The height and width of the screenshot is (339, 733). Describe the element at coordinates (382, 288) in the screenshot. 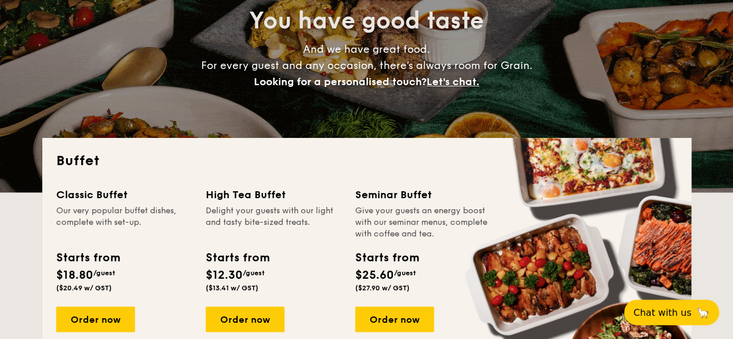

I see `span: ($27.90 w/ GST)` at that location.